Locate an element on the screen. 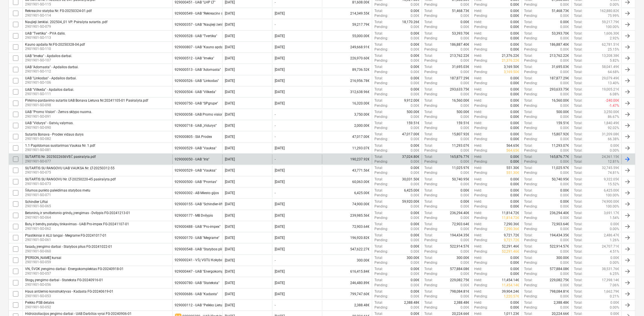  p: 25.15% is located at coordinates (614, 50).